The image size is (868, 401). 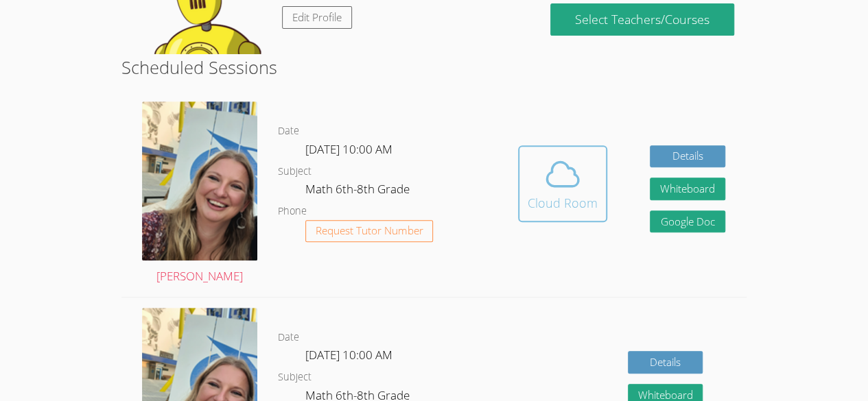 What do you see at coordinates (563, 203) in the screenshot?
I see `div: Cloud Room` at bounding box center [563, 203].